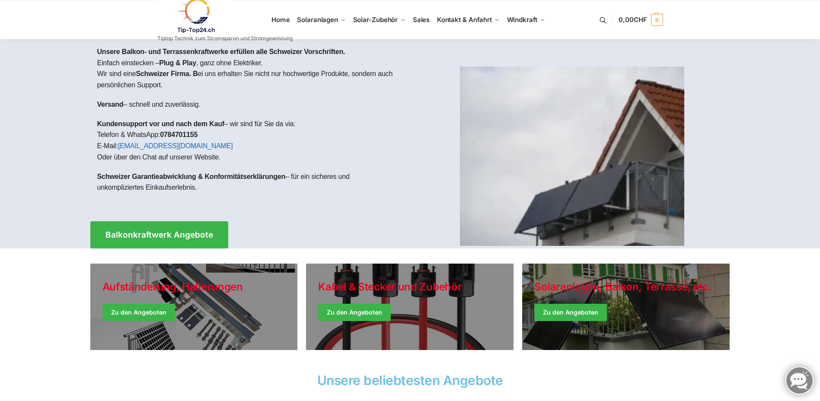 The image size is (820, 401). I want to click on h2: Unsere beliebtesten Angebote, so click(410, 380).